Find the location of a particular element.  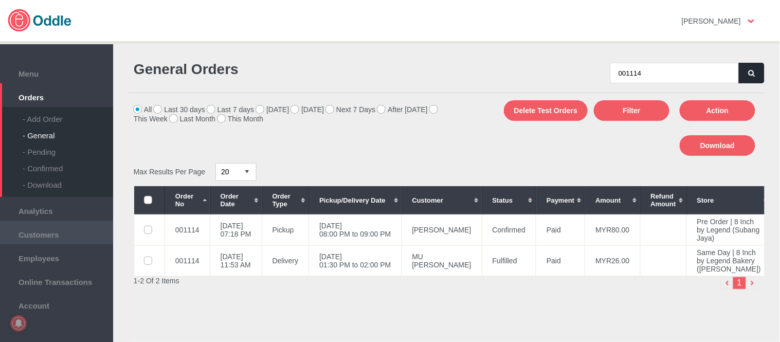

button: Filter is located at coordinates (631, 110).